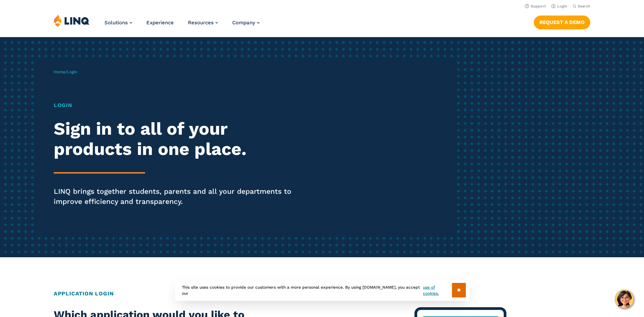 This screenshot has width=644, height=317. What do you see at coordinates (116, 23) in the screenshot?
I see `span: Solutions` at bounding box center [116, 23].